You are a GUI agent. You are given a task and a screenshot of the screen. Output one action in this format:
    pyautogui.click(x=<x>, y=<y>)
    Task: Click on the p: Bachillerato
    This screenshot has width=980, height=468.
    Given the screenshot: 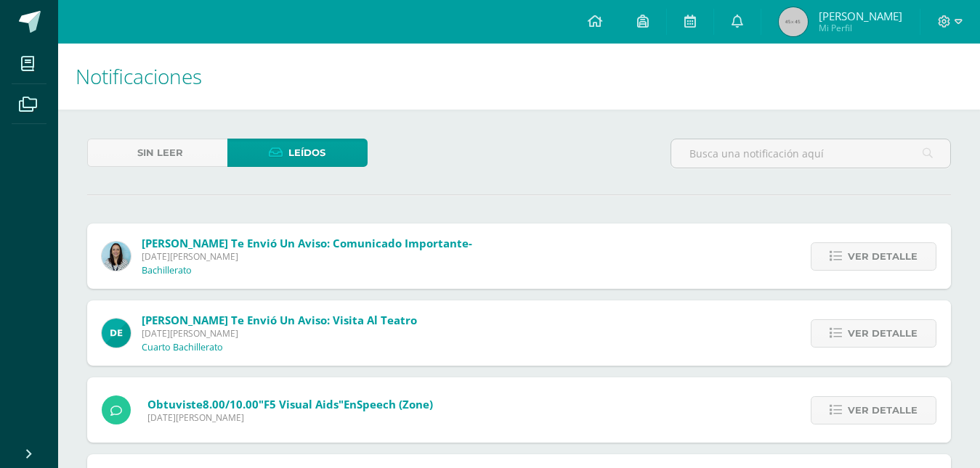 What is the action you would take?
    pyautogui.click(x=167, y=271)
    